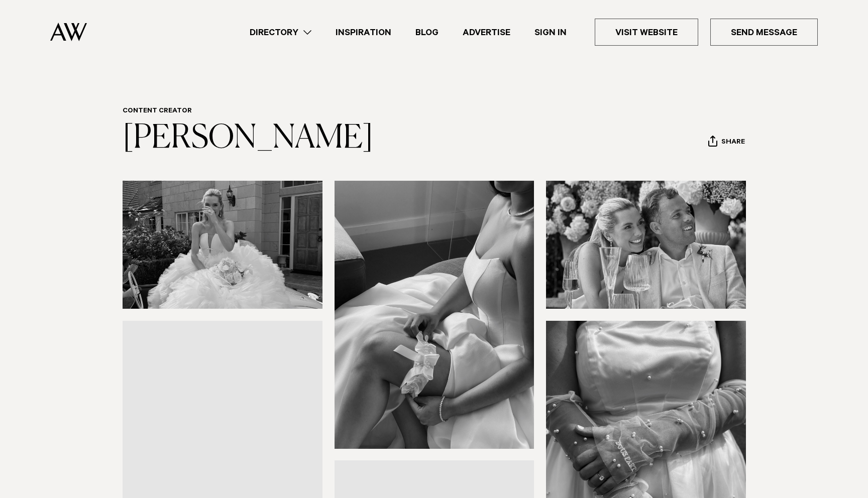 Image resolution: width=868 pixels, height=498 pixels. I want to click on a: Advertise, so click(486, 32).